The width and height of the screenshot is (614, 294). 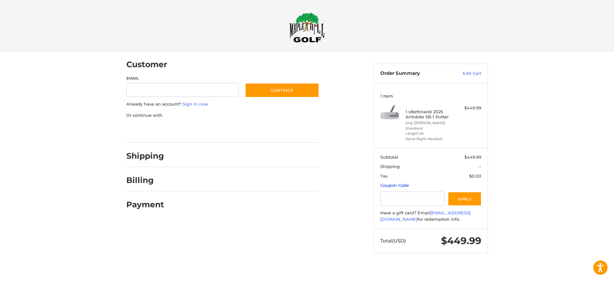 I want to click on p: Or continue with, so click(x=223, y=115).